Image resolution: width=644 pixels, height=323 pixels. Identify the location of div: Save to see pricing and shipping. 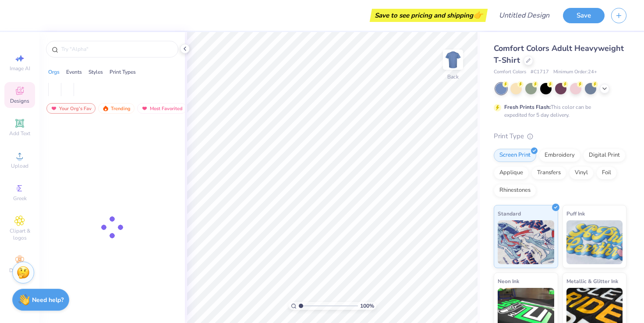
(429, 16).